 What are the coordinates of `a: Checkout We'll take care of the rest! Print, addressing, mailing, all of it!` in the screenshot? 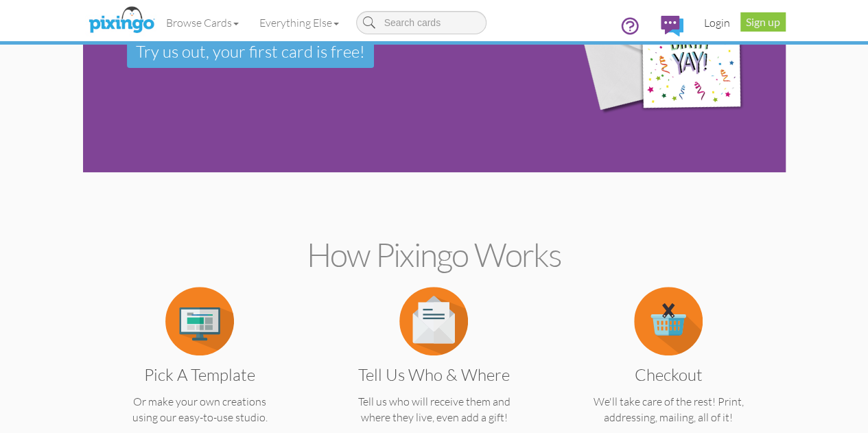 It's located at (669, 369).